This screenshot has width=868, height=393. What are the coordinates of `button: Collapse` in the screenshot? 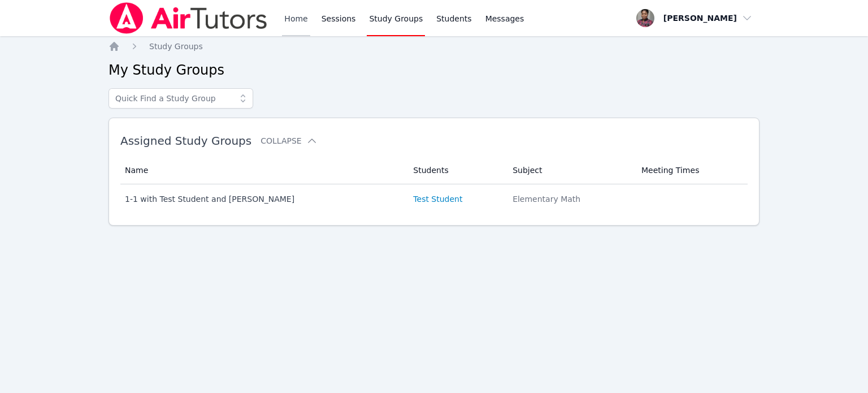 It's located at (288, 141).